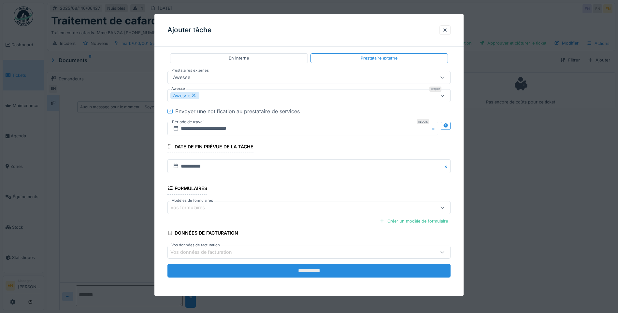 This screenshot has height=313, width=618. I want to click on h3: Ajouter tâche, so click(189, 30).